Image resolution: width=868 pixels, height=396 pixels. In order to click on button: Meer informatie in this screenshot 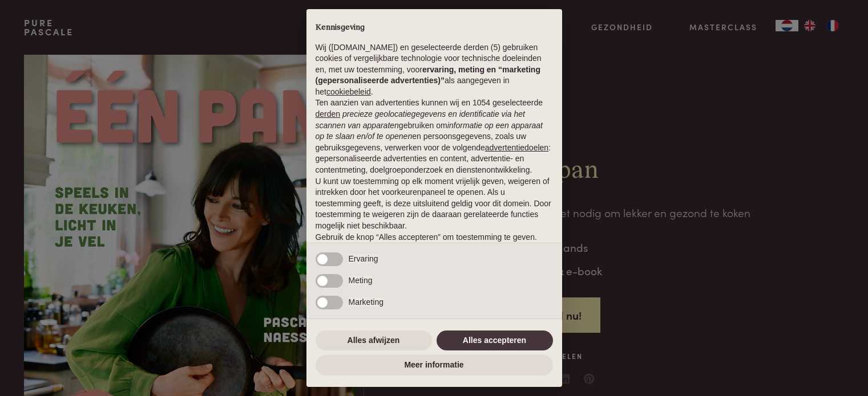, I will do `click(434, 366)`.